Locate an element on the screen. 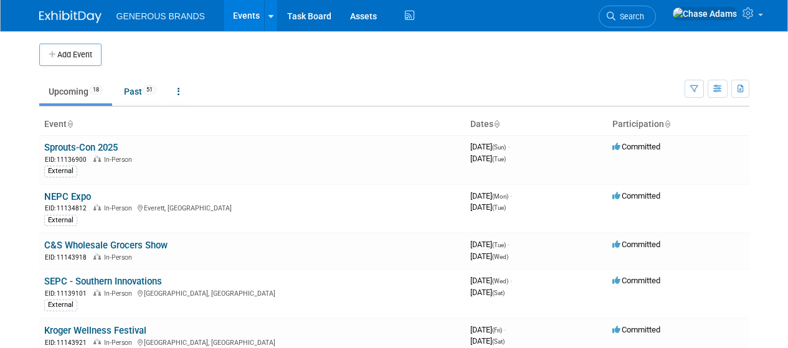  a: NEPC Expo is located at coordinates (67, 197).